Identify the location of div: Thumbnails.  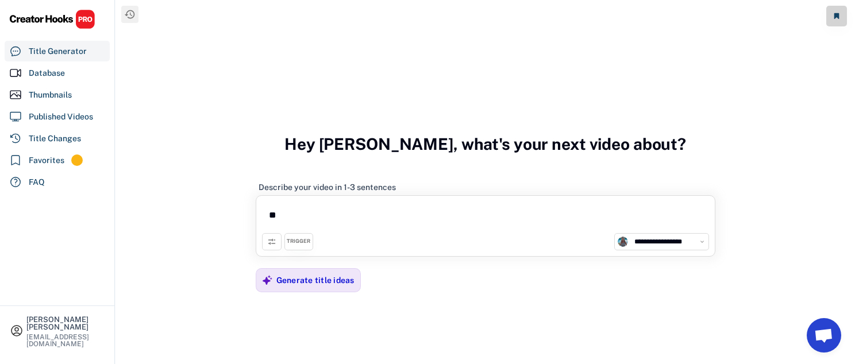
(50, 95).